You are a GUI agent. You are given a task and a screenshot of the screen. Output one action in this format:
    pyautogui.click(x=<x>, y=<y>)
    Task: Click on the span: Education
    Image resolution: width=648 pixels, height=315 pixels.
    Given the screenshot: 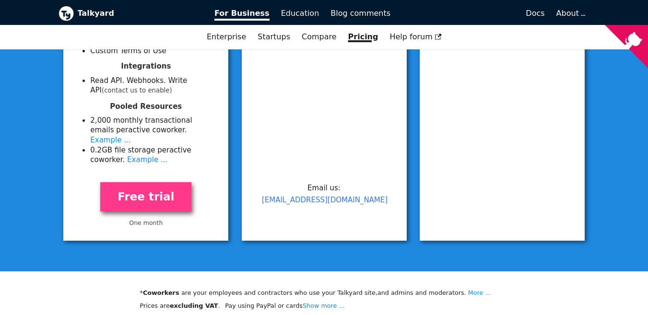 What is the action you would take?
    pyautogui.click(x=300, y=13)
    